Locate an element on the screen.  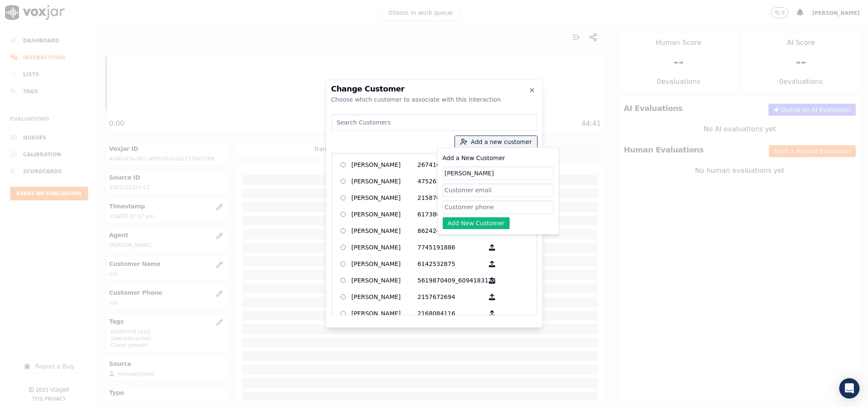
input: Search Customers is located at coordinates (435, 123).